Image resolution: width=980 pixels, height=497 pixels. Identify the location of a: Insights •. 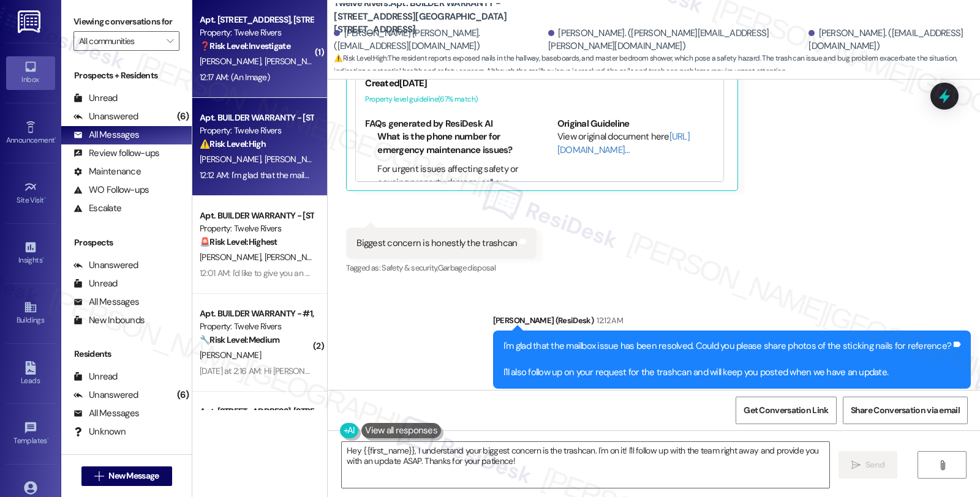
(31, 254).